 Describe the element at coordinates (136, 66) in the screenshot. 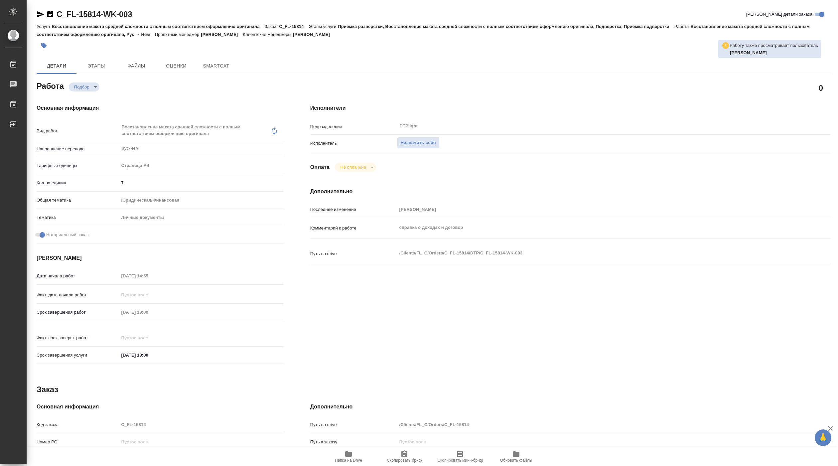

I see `span: Файлы` at that location.